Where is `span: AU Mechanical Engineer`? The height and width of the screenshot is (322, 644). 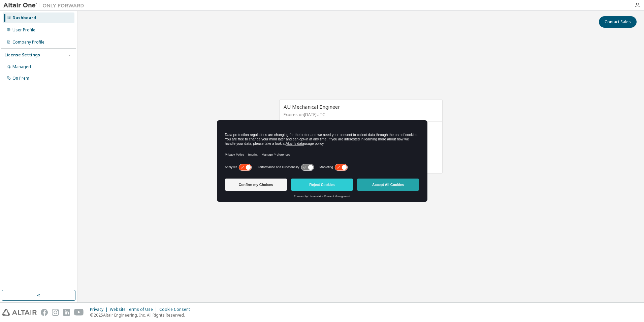 span: AU Mechanical Engineer is located at coordinates (312, 107).